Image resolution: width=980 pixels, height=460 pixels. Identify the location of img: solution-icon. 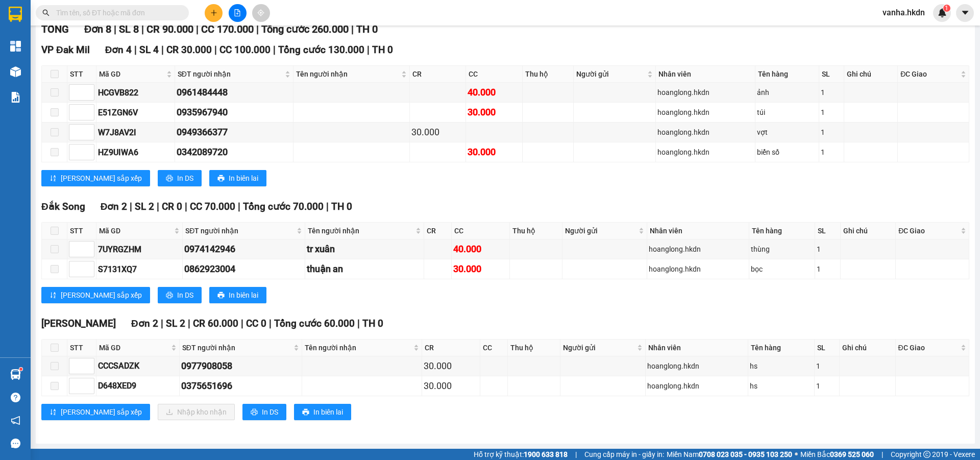
(16, 97).